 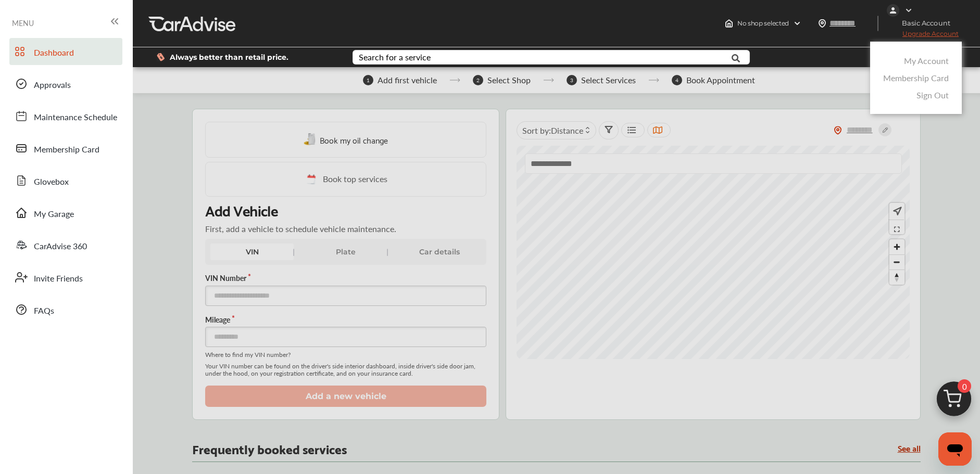 I want to click on a: Approvals, so click(x=66, y=84).